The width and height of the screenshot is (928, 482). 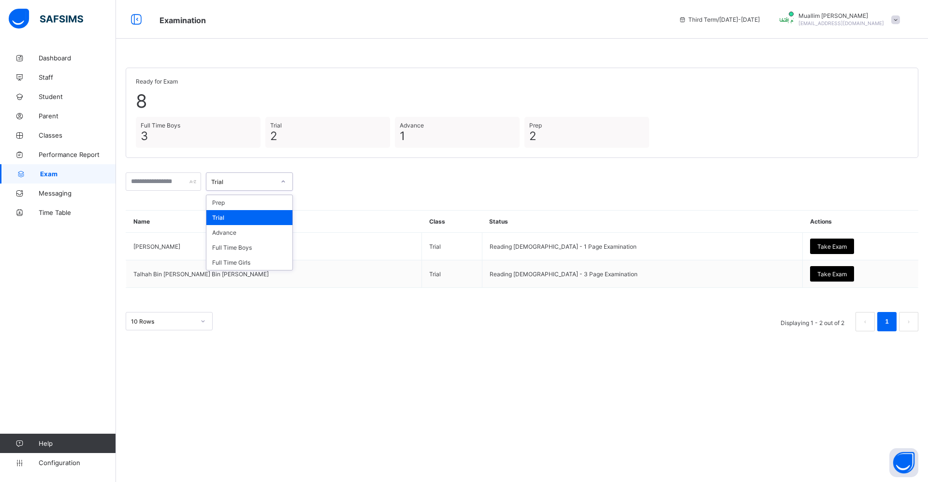 I want to click on span: Configuration, so click(x=77, y=463).